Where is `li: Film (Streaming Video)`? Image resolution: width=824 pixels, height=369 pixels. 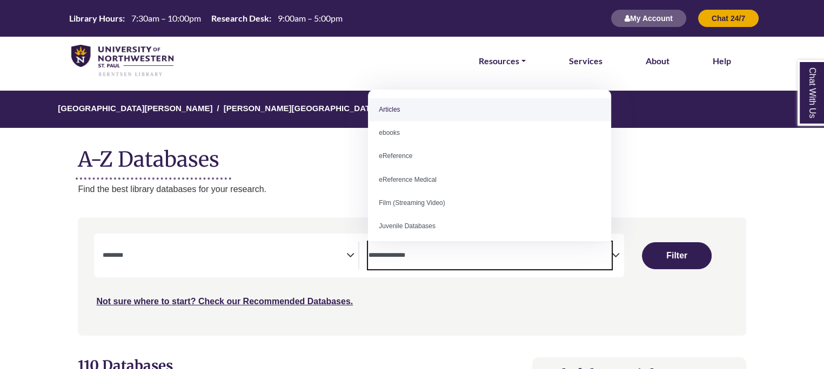 li: Film (Streaming Video) is located at coordinates (489, 203).